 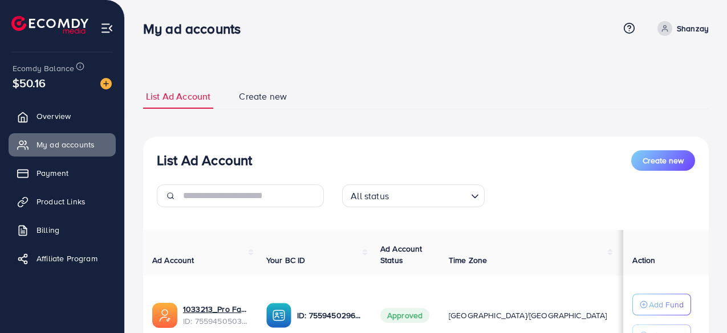 What do you see at coordinates (286, 260) in the screenshot?
I see `span: Your BC ID` at bounding box center [286, 260].